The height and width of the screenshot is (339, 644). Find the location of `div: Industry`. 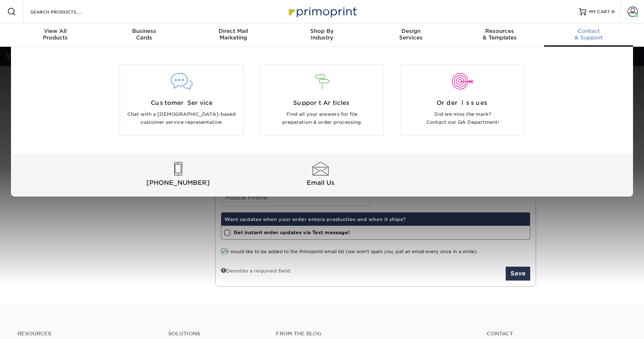

div: Industry is located at coordinates (322, 35).